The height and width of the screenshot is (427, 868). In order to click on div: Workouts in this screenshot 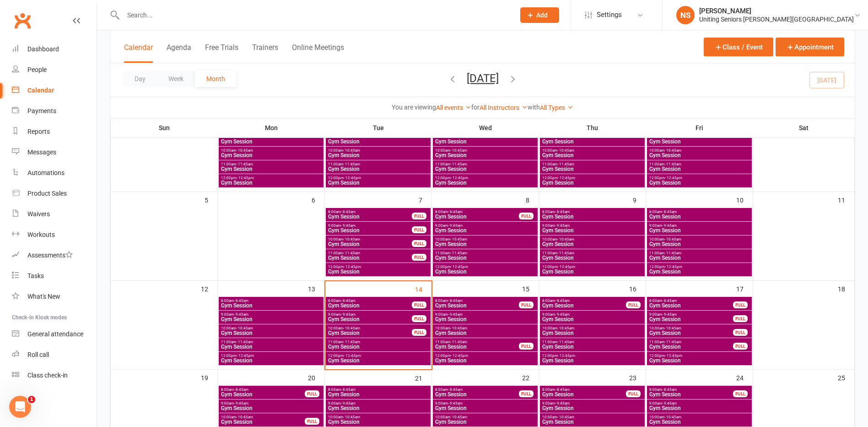, I will do `click(41, 235)`.